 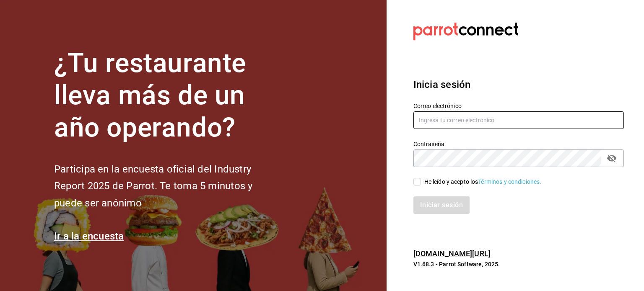 What do you see at coordinates (483, 181) in the screenshot?
I see `div: He leído y acepto los` at bounding box center [483, 181].